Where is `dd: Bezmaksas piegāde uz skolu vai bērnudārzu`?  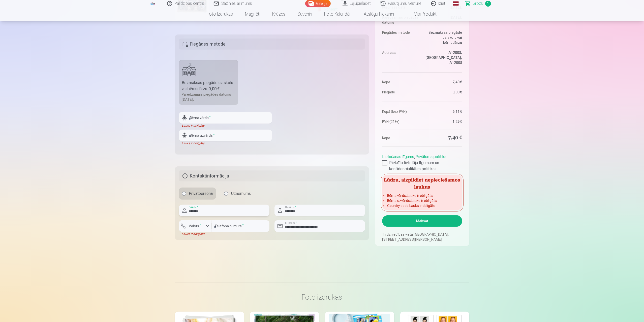
dd: Bezmaksas piegāde uz skolu vai bērnudārzu is located at coordinates (443, 37).